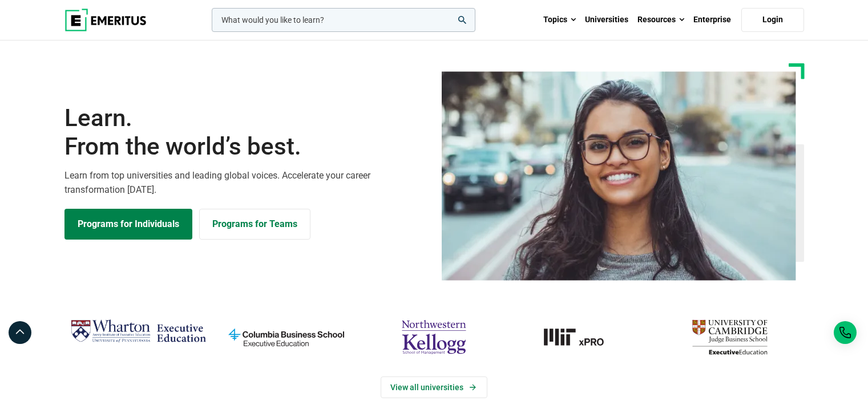 Image resolution: width=868 pixels, height=401 pixels. I want to click on h1: Learn., so click(246, 132).